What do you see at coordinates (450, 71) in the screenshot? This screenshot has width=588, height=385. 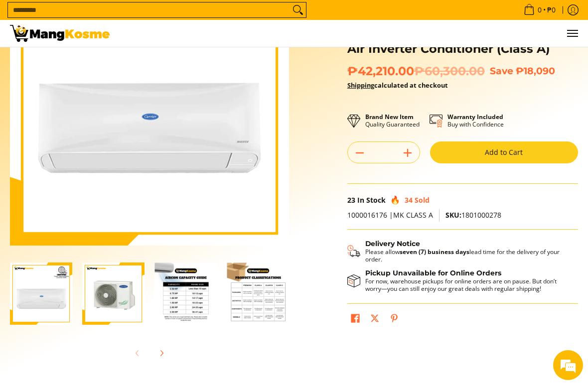 I see `del: ₱60,300.00` at bounding box center [450, 71].